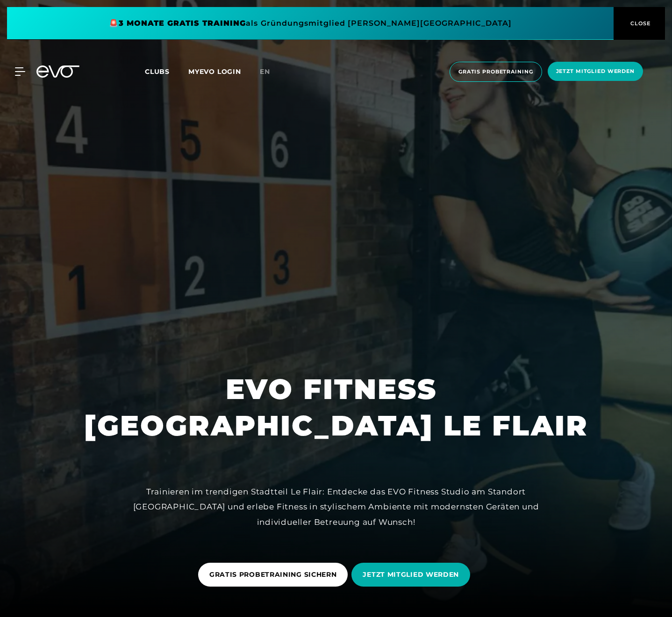 The width and height of the screenshot is (672, 617). What do you see at coordinates (413, 575) in the screenshot?
I see `a: JETZT MITGLIED WERDEN` at bounding box center [413, 575].